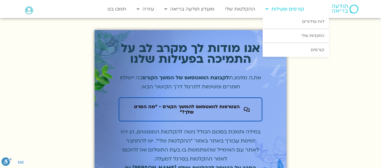 The image size is (381, 168). I want to click on img: תודעה בריאה, so click(345, 9).